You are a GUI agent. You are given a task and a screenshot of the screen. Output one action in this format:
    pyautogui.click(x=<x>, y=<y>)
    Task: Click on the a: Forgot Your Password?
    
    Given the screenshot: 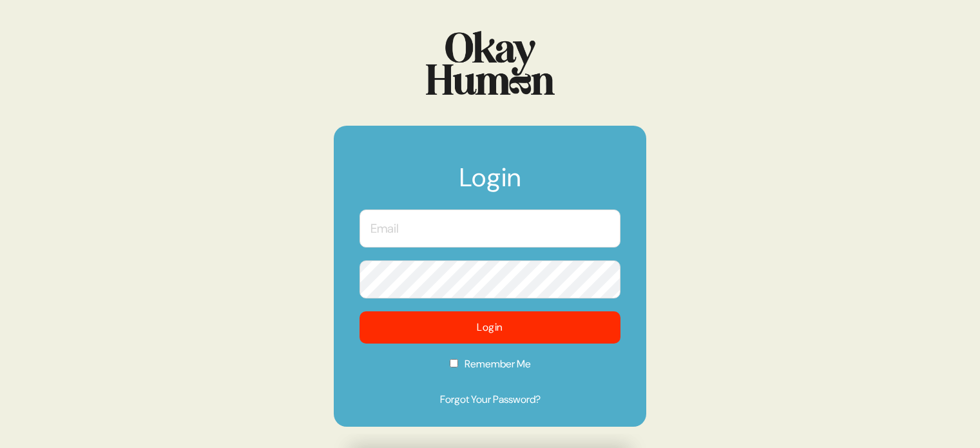 What is the action you would take?
    pyautogui.click(x=490, y=399)
    